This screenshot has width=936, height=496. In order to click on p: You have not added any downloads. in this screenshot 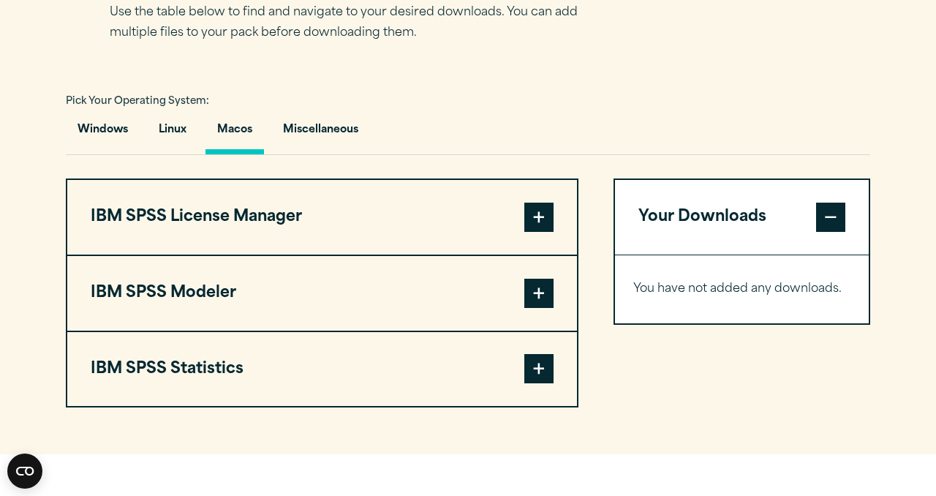, I will do `click(741, 289)`.